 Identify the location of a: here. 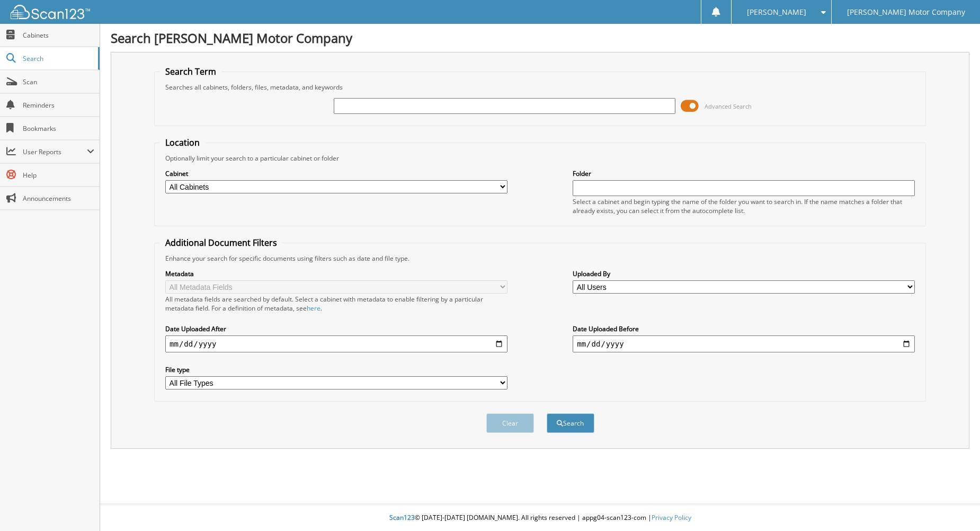
(314, 308).